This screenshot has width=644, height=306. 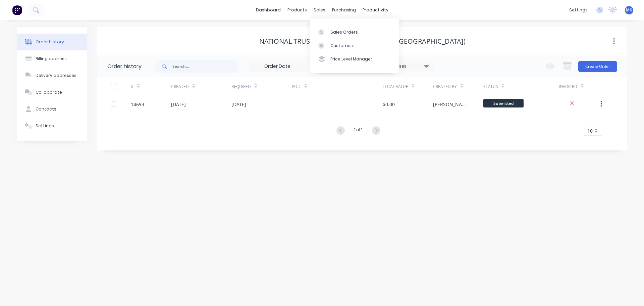 What do you see at coordinates (376, 10) in the screenshot?
I see `div: productivity` at bounding box center [376, 10].